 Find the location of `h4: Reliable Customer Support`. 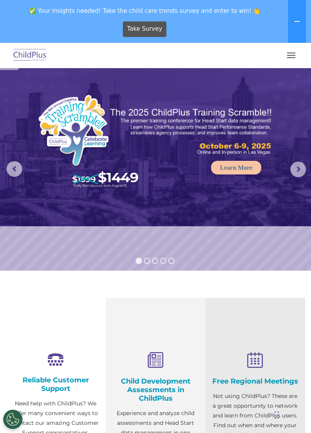

h4: Reliable Customer Support is located at coordinates (56, 384).